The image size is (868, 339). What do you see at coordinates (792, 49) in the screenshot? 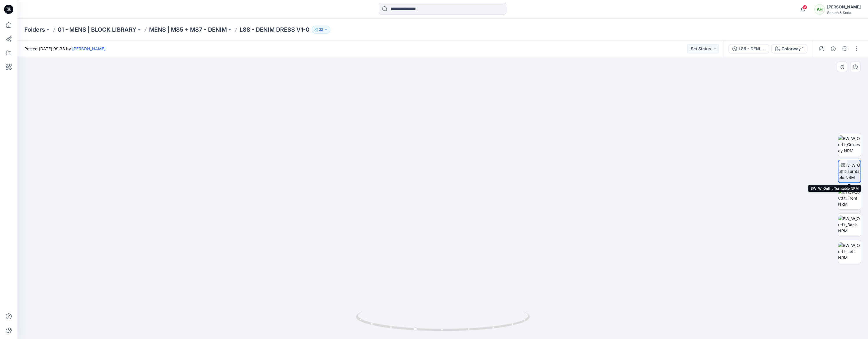
I see `div: Colorway 1` at bounding box center [792, 49].